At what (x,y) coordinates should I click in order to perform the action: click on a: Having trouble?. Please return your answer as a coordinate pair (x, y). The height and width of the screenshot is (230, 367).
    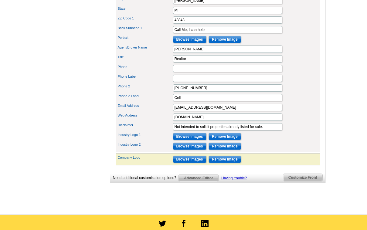
    Looking at the image, I should click on (234, 178).